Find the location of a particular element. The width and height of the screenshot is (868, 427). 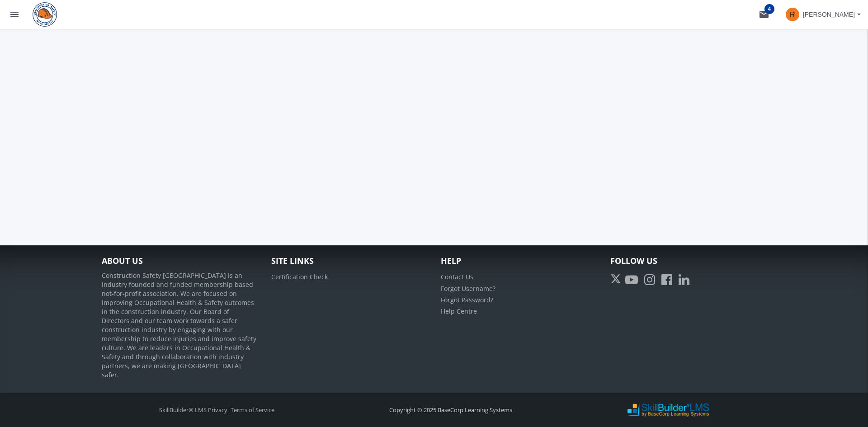

a: Forgot Password? is located at coordinates (467, 299).